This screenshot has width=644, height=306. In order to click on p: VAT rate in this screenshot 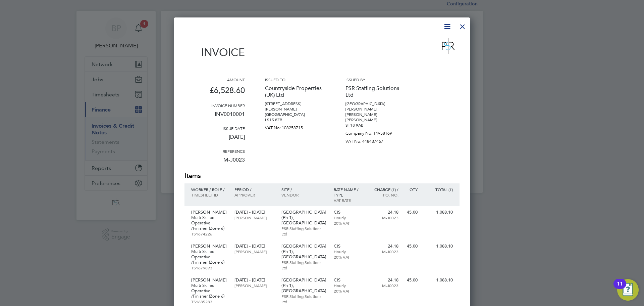, I will do `click(348, 200)`.